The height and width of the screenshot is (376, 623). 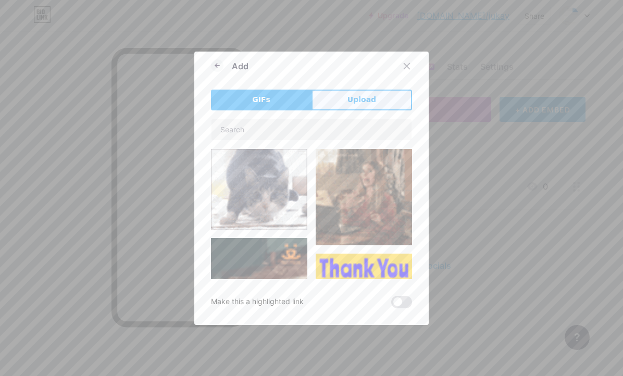 I want to click on div: Make this a highlighted link, so click(x=257, y=302).